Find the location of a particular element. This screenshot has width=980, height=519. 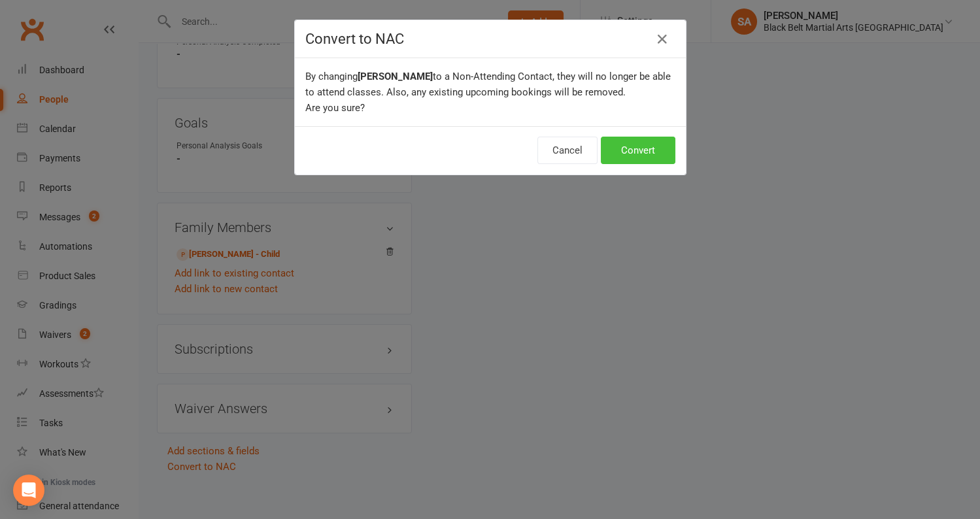

button: Close is located at coordinates (662, 40).